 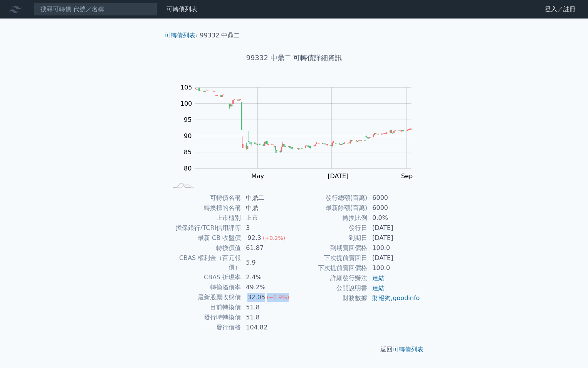 I want to click on div: 聊天小工具, so click(x=569, y=349).